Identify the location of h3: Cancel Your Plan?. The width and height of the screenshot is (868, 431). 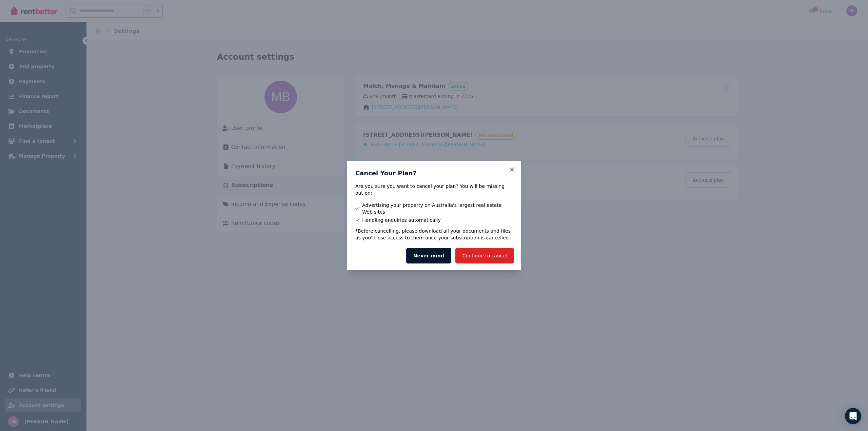
(434, 173).